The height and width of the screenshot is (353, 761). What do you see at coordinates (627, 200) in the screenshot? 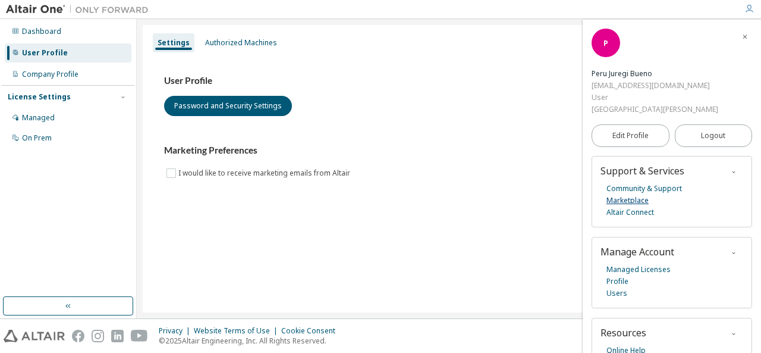
I see `a: Marketplace` at bounding box center [627, 200].